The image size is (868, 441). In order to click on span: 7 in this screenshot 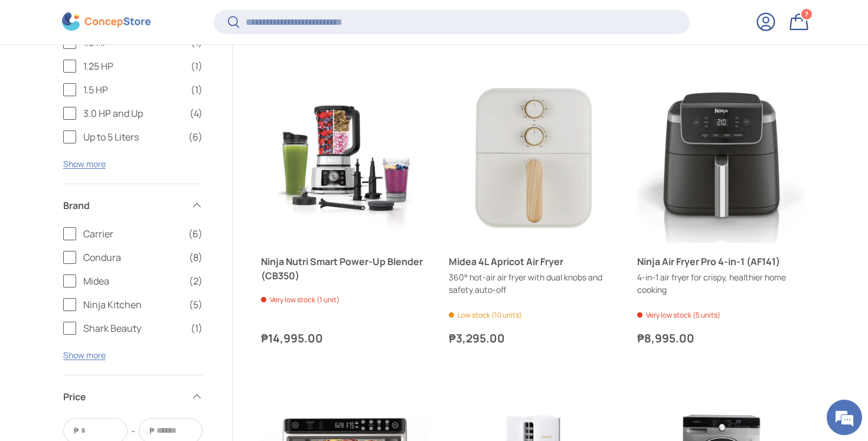, I will do `click(806, 14)`.